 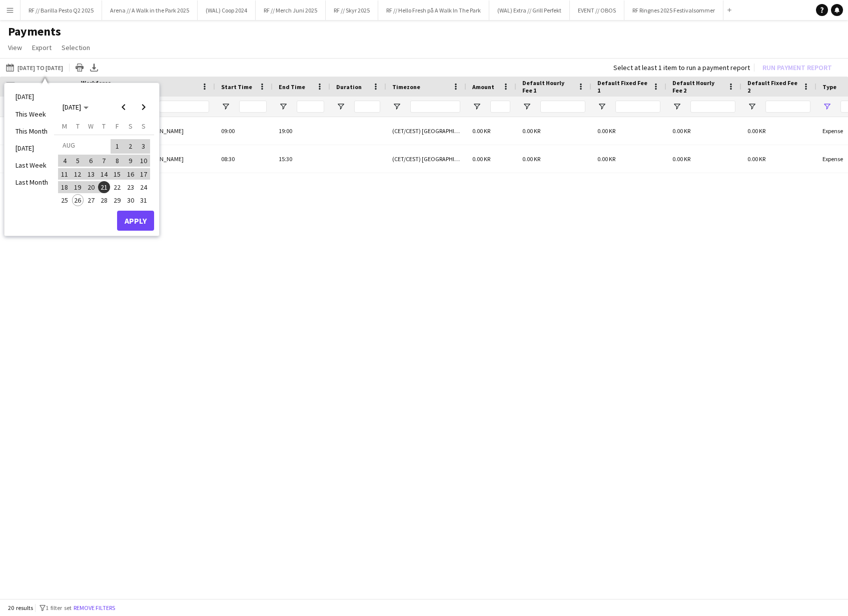 I want to click on a: Selection, so click(x=76, y=48).